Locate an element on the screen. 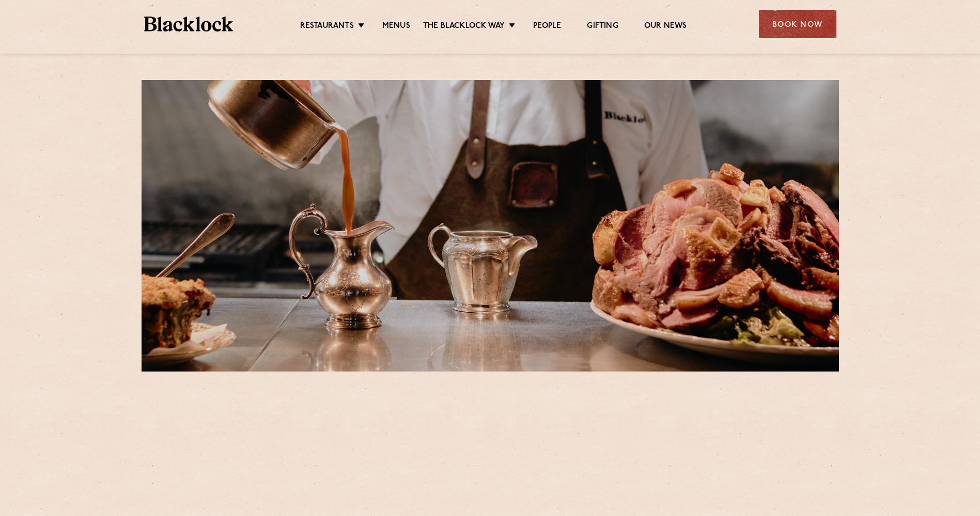 Image resolution: width=980 pixels, height=516 pixels. a: Restaurants is located at coordinates (327, 27).